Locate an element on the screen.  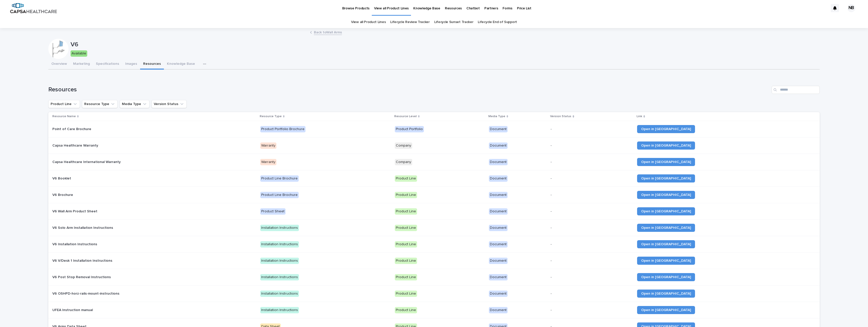
div: Company is located at coordinates (403, 162).